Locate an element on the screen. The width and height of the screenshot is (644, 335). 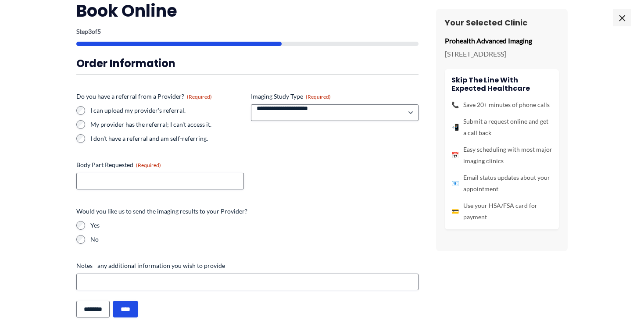
h4: Skip the line with Expected Healthcare is located at coordinates (502, 84).